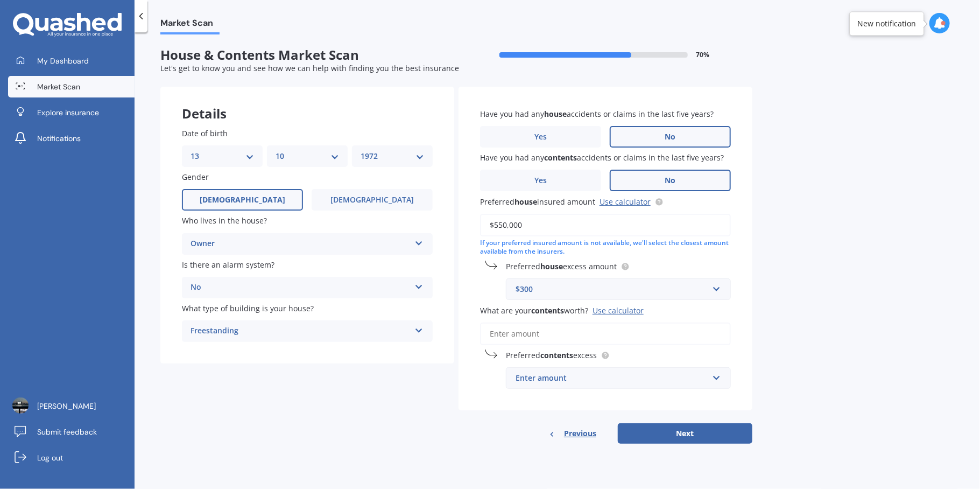  I want to click on a: My Dashboard, so click(71, 61).